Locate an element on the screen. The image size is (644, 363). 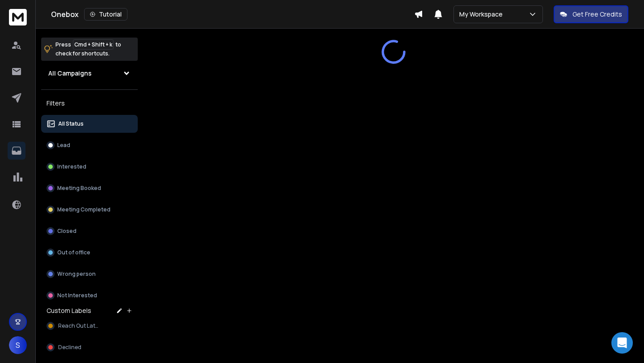
span: Cmd + Shift + k is located at coordinates (93, 44).